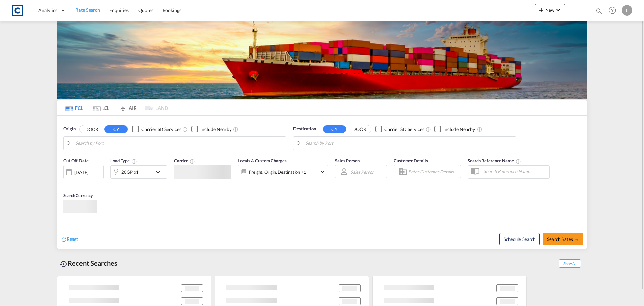  What do you see at coordinates (172, 10) in the screenshot?
I see `span: Bookings` at bounding box center [172, 10].